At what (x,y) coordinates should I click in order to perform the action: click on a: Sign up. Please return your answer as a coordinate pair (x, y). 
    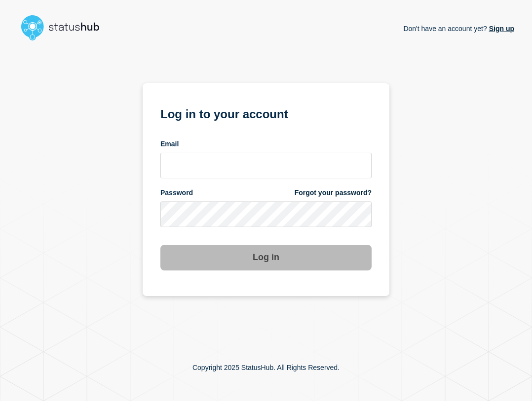
    Looking at the image, I should click on (500, 29).